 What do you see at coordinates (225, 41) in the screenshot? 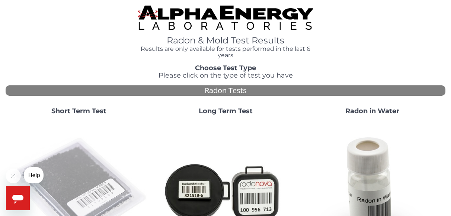
I see `h1: Radon & Mold Test Results` at bounding box center [225, 41].